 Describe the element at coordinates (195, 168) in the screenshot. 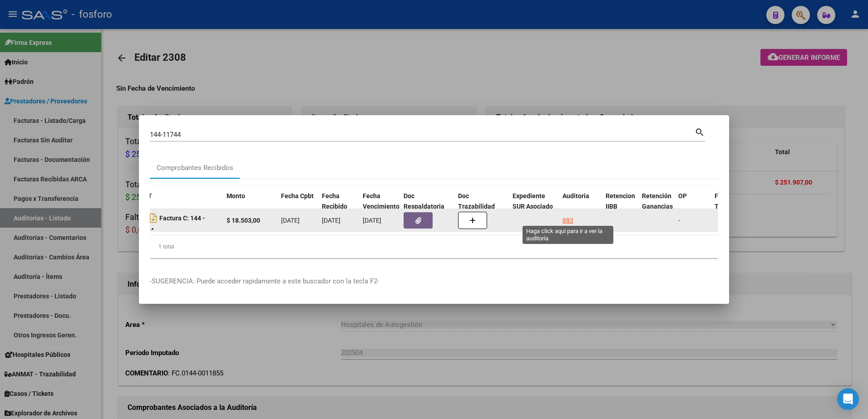

I see `div: Comprobantes Recibidos` at that location.